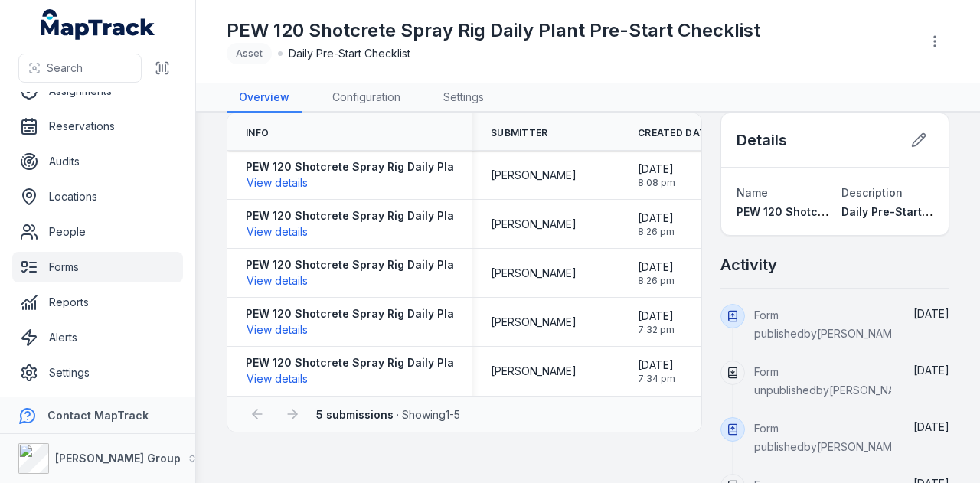 The image size is (980, 483). What do you see at coordinates (355, 414) in the screenshot?
I see `strong: 5 submissions` at bounding box center [355, 414].